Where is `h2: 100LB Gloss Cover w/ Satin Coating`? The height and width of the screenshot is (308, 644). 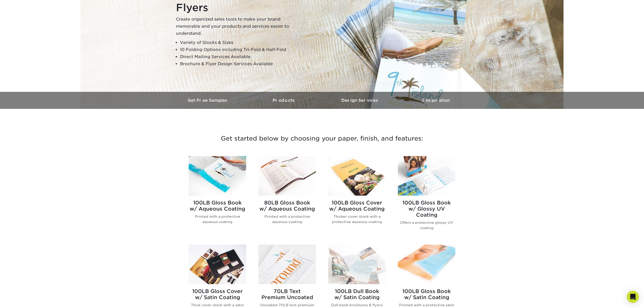 h2: 100LB Gloss Cover w/ Satin Coating is located at coordinates (217, 294).